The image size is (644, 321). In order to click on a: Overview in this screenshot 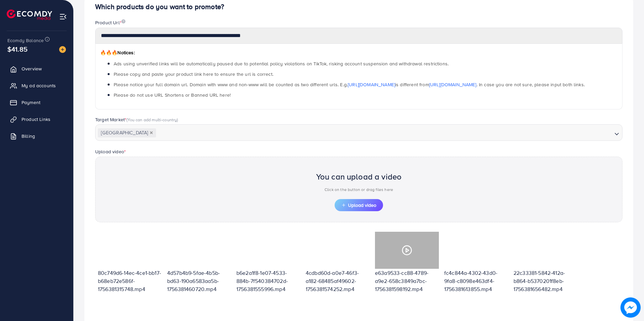, I will do `click(37, 68)`.